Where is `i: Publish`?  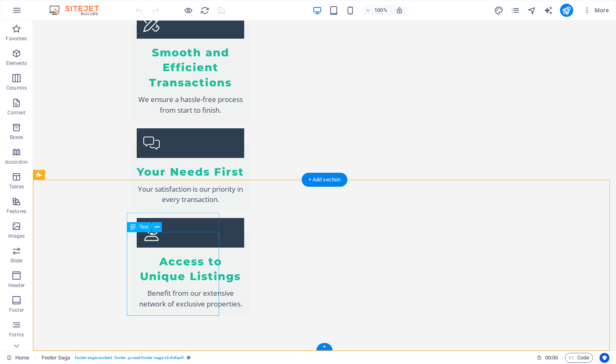 i: Publish is located at coordinates (566, 10).